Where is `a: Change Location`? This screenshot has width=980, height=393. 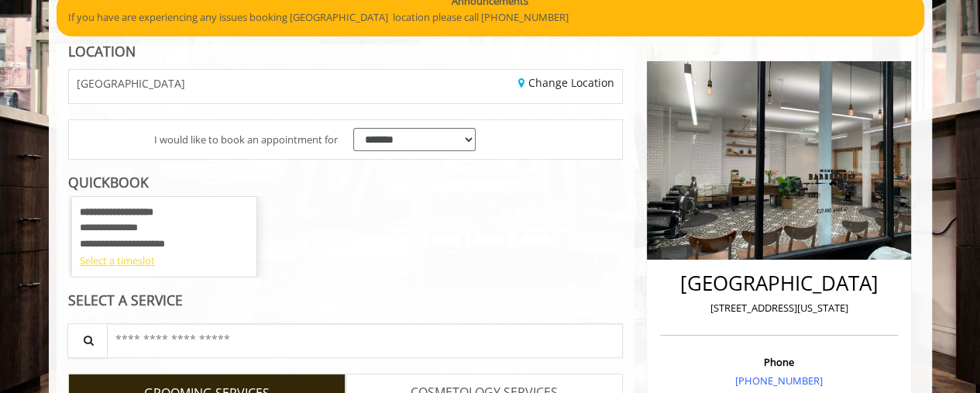
a: Change Location is located at coordinates (567, 82).